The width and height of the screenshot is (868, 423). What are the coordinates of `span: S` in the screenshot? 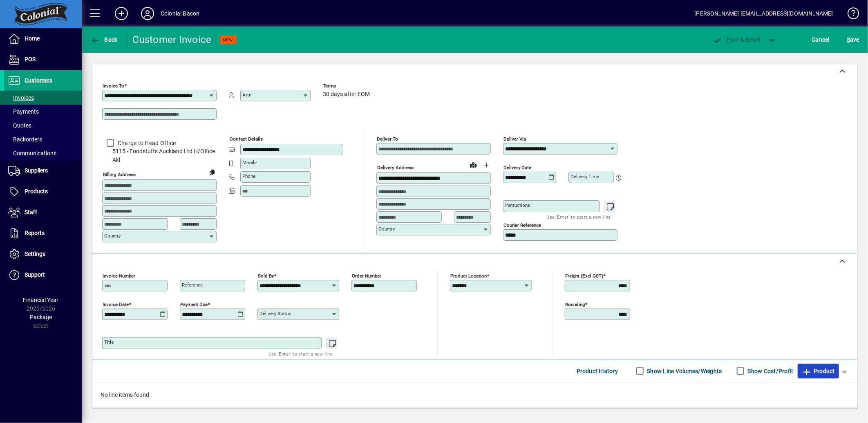 It's located at (849, 39).